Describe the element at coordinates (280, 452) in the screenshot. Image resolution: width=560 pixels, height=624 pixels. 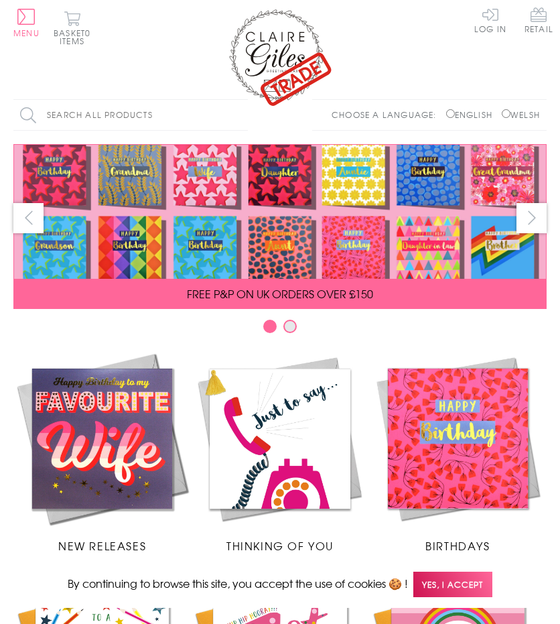
I see `a: Thinking of You` at that location.